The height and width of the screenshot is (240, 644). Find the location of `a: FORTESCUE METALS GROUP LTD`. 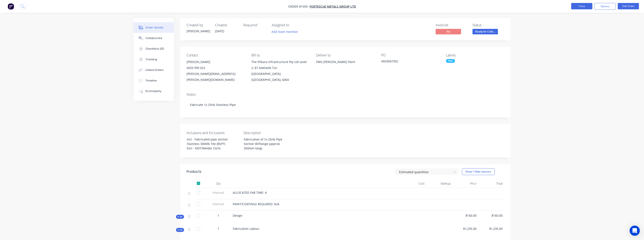

a: FORTESCUE METALS GROUP LTD is located at coordinates (333, 7).